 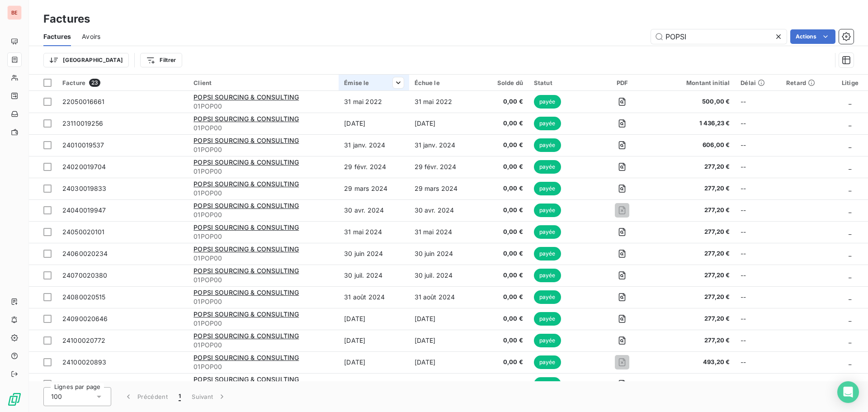 What do you see at coordinates (179, 397) in the screenshot?
I see `button: 1` at bounding box center [179, 397].